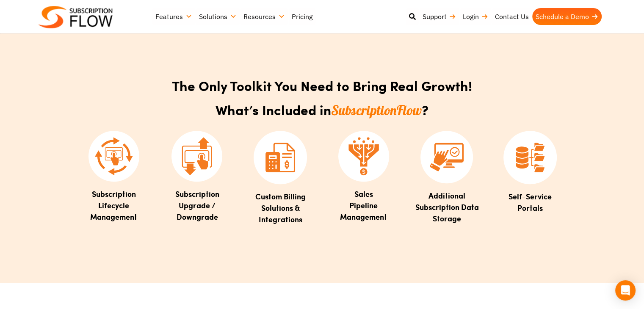  Describe the element at coordinates (512, 17) in the screenshot. I see `a: Contact Us` at that location.